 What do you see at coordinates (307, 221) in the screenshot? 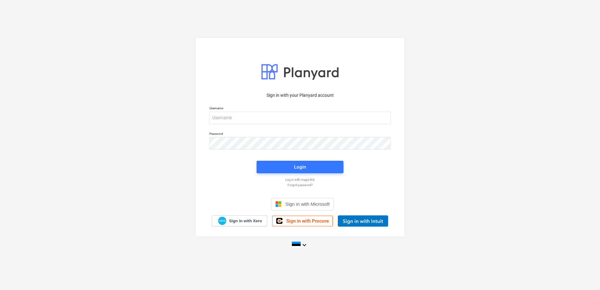
I see `span: Sign in with Procore` at bounding box center [307, 221].